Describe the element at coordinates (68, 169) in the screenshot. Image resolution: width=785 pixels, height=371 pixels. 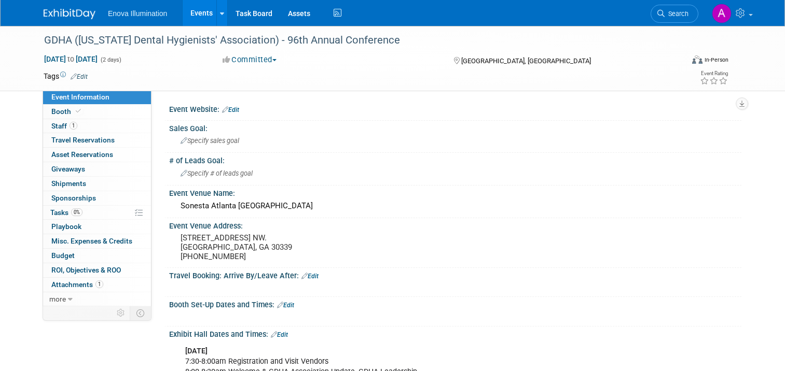
I see `span: Giveaways` at that location.